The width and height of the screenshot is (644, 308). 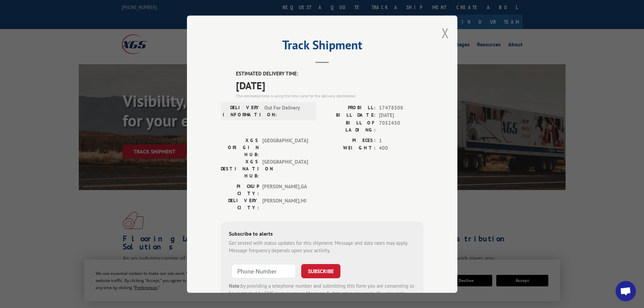 What do you see at coordinates (242, 111) in the screenshot?
I see `label: DELIVERY INFORMATION:` at bounding box center [242, 111].